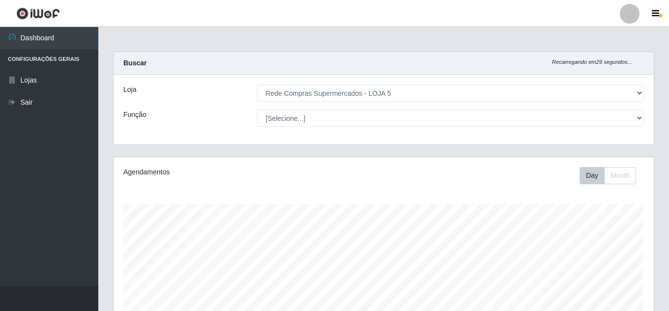 Image resolution: width=669 pixels, height=311 pixels. Describe the element at coordinates (611, 175) in the screenshot. I see `div: Toolbar with button groups` at that location.